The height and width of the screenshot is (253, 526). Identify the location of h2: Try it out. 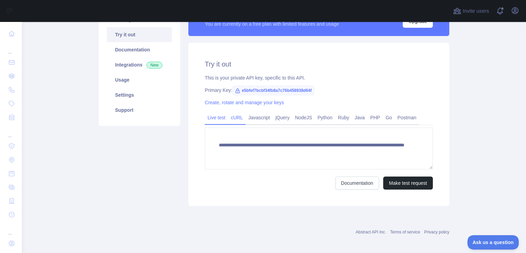
(319, 64).